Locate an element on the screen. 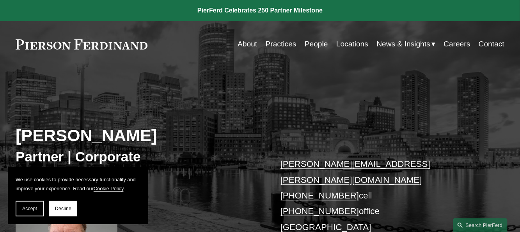 The height and width of the screenshot is (232, 520). section: Cookie banner is located at coordinates (78, 196).